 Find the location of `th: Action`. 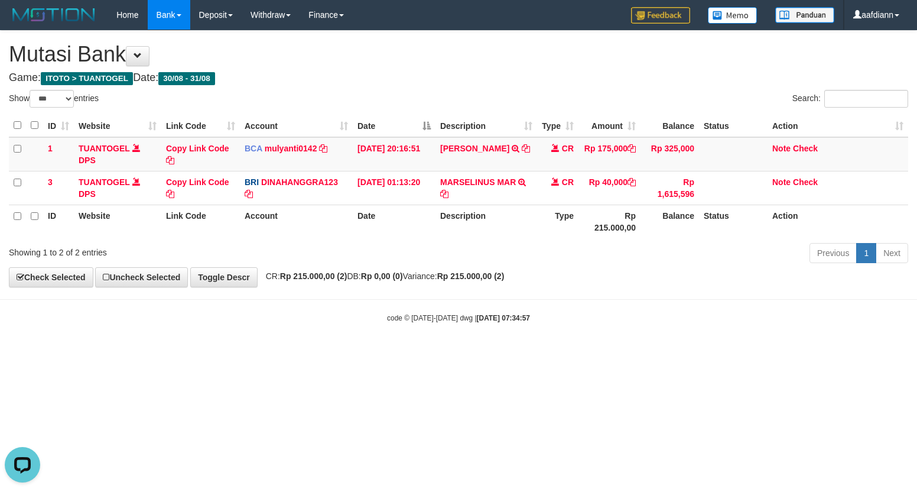

th: Action is located at coordinates (838, 221).